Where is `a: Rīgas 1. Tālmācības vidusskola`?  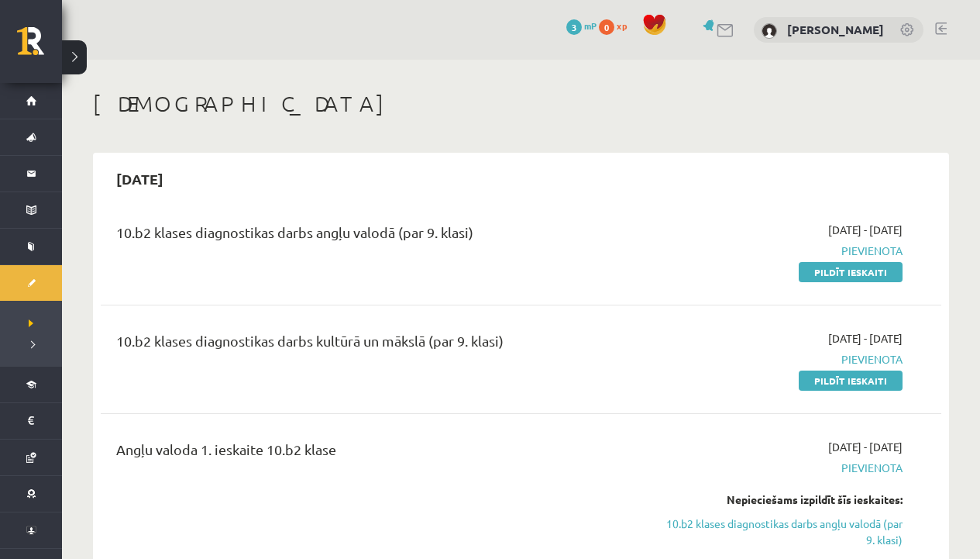
a: Rīgas 1. Tālmācības vidusskola is located at coordinates (39, 47).